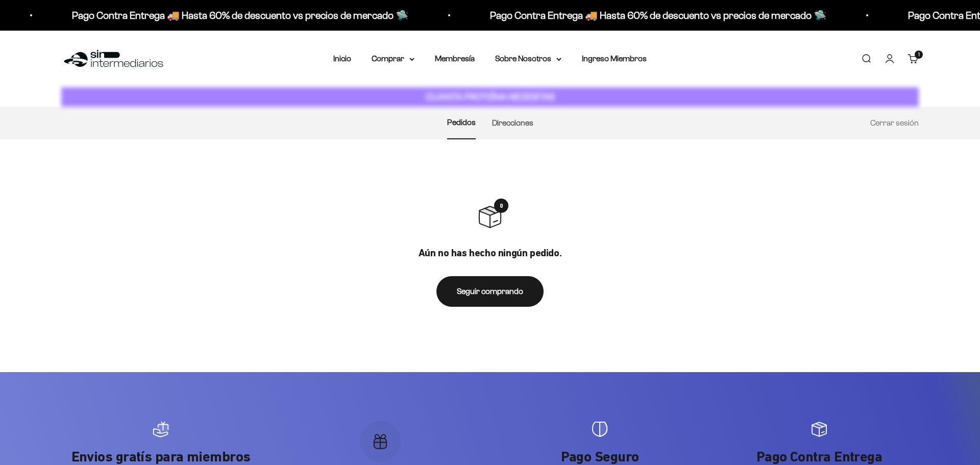 The width and height of the screenshot is (980, 465). What do you see at coordinates (393, 59) in the screenshot?
I see `summary: Comprar` at bounding box center [393, 59].